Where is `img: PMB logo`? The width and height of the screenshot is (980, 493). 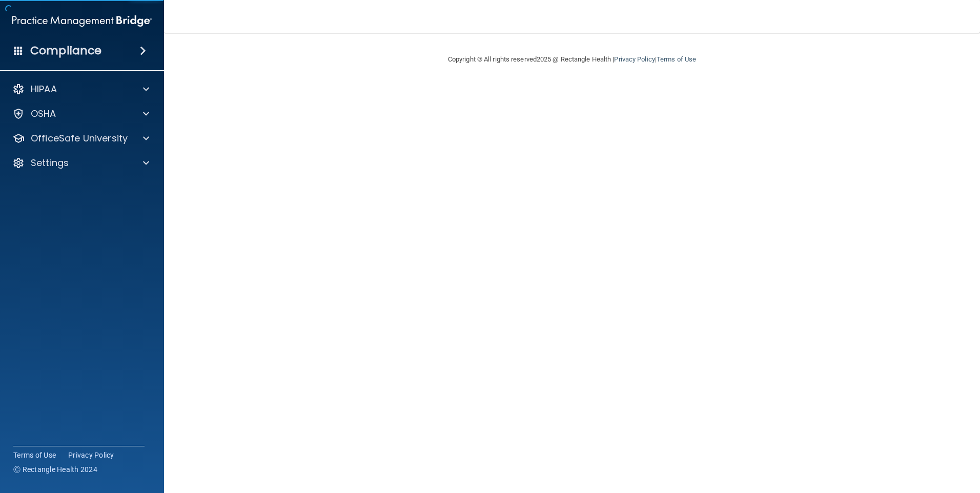
img: PMB logo is located at coordinates (82, 21).